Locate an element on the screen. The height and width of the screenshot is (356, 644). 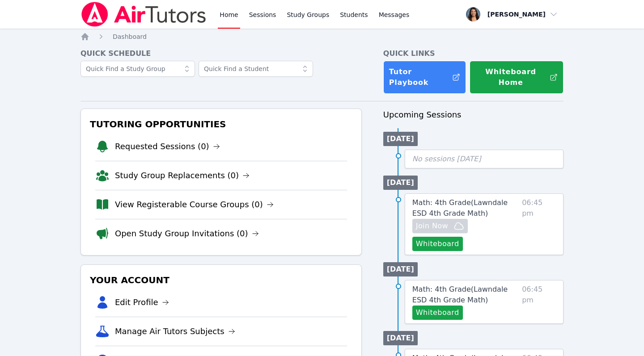
span: Join Now is located at coordinates (432, 226).